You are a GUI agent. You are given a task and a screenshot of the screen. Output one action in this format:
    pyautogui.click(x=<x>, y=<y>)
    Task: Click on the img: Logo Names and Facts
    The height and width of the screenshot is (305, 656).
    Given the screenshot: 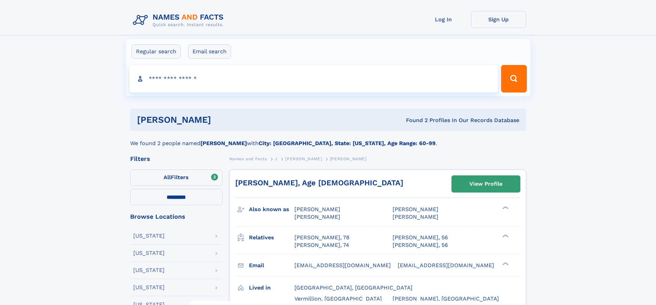 What is the action you would take?
    pyautogui.click(x=180, y=20)
    